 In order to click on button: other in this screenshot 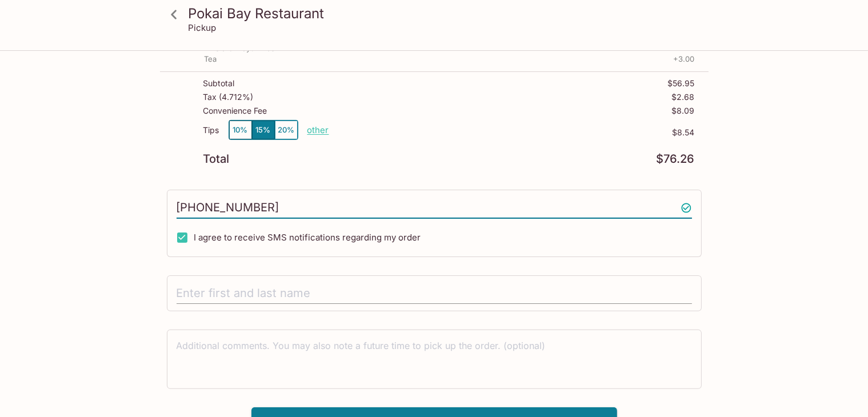, I will do `click(318, 130)`.